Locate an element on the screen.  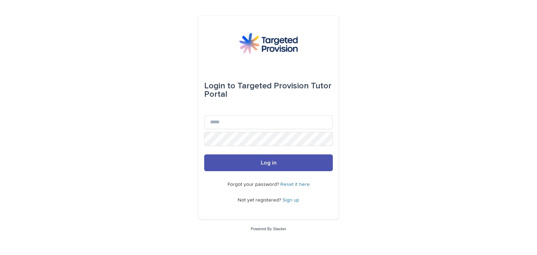
span: Not yet registered? is located at coordinates (260, 200).